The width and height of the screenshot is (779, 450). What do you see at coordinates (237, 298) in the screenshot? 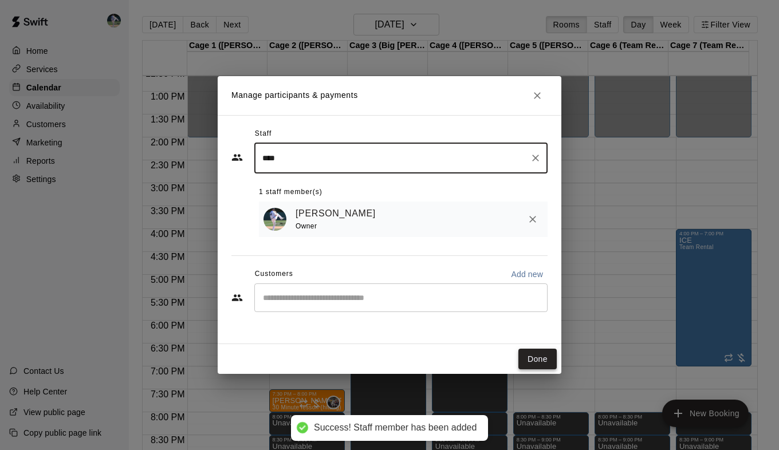
I see `svg: Customers` at bounding box center [237, 298].